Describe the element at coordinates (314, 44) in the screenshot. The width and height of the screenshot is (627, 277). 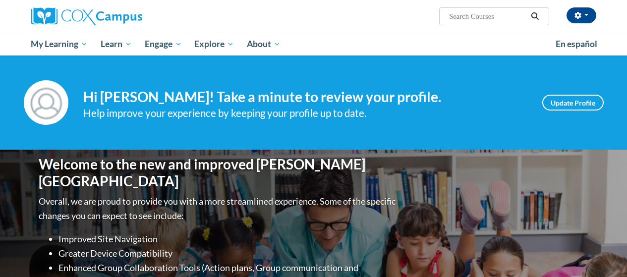
I see `div: Main menu` at that location.